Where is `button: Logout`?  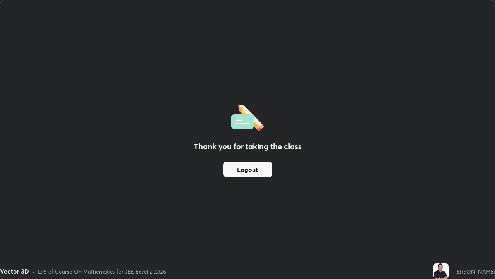 button: Logout is located at coordinates (248, 169).